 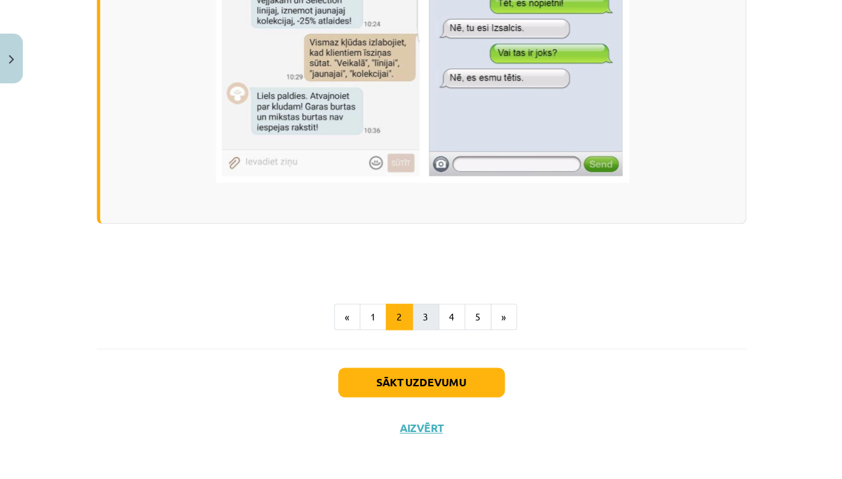 What do you see at coordinates (421, 382) in the screenshot?
I see `button: Sākt uzdevumu` at bounding box center [421, 382].